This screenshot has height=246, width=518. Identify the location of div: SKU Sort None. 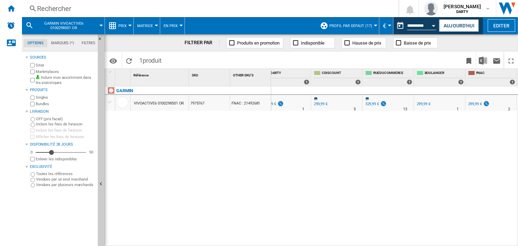
(210, 74).